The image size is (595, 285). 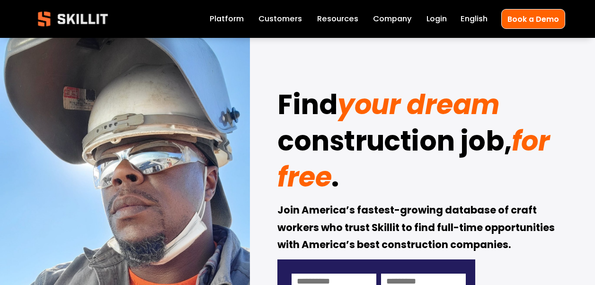 I want to click on a: Login, so click(x=436, y=19).